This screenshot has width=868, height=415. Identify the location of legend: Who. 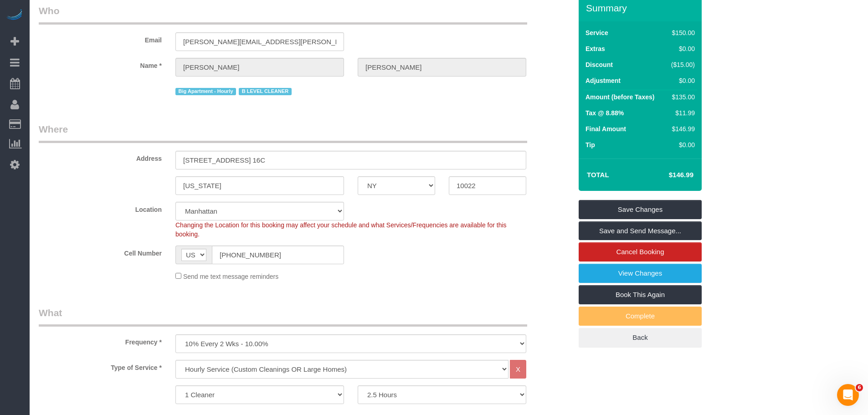
(283, 14).